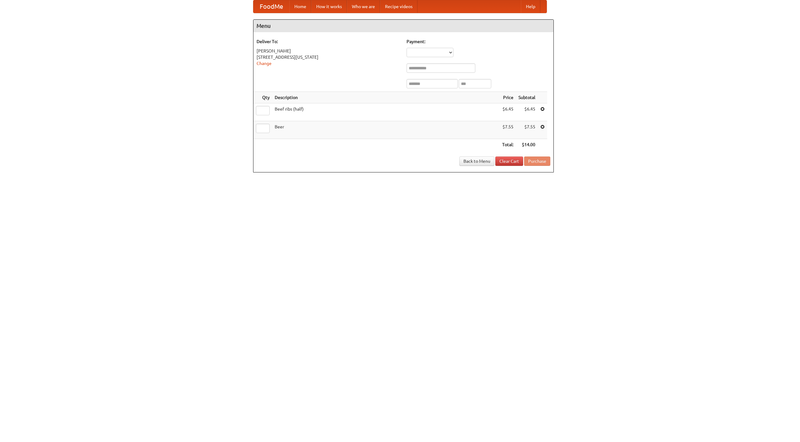 The image size is (800, 442). I want to click on td: Beef ribs (half), so click(386, 112).